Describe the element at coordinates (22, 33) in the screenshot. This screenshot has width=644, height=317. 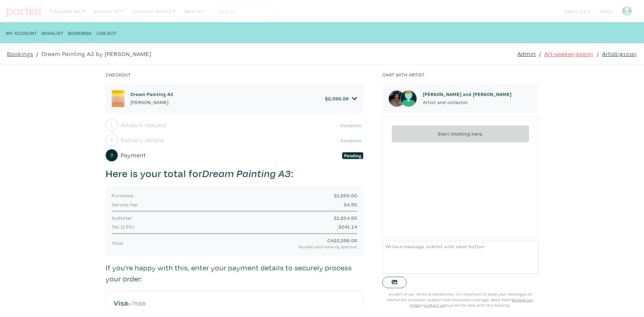
I see `a: My Account` at that location.